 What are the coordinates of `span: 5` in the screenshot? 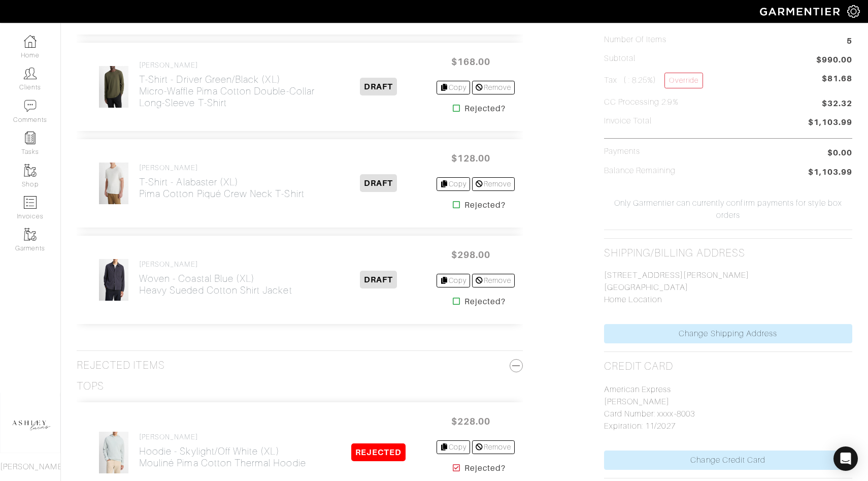 It's located at (850, 42).